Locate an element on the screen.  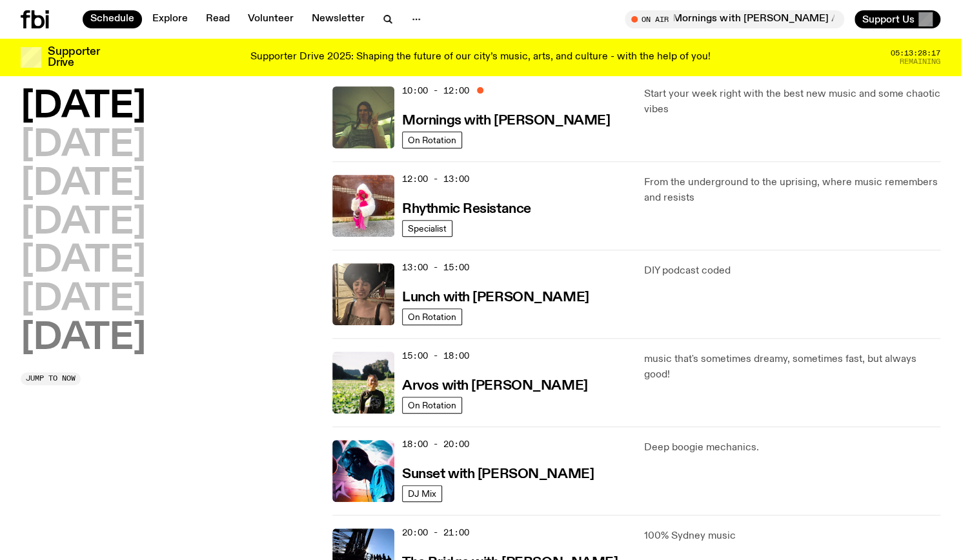
p: Supporter Drive 2025: Shaping the future of our city’s music, arts, and culture - with the help o... is located at coordinates (480, 57).